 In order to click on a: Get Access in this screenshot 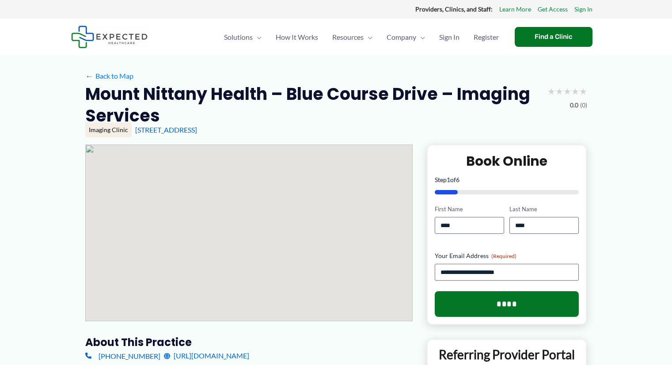, I will do `click(553, 9)`.